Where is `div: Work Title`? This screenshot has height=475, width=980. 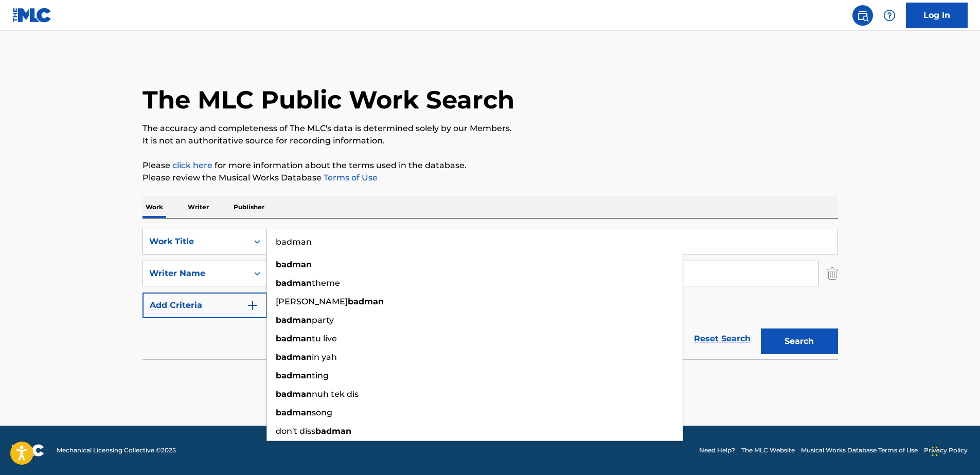 div: Work Title is located at coordinates (195, 242).